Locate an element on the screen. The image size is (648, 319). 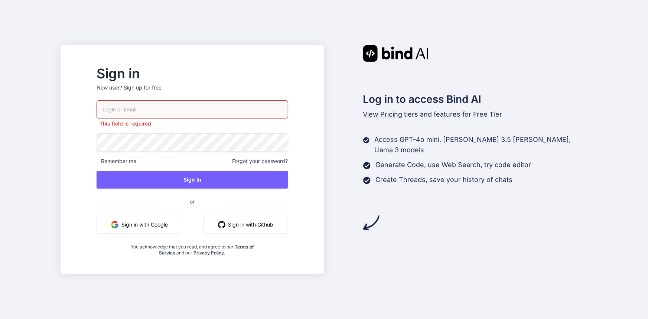
span: View Pricing is located at coordinates (383, 114).